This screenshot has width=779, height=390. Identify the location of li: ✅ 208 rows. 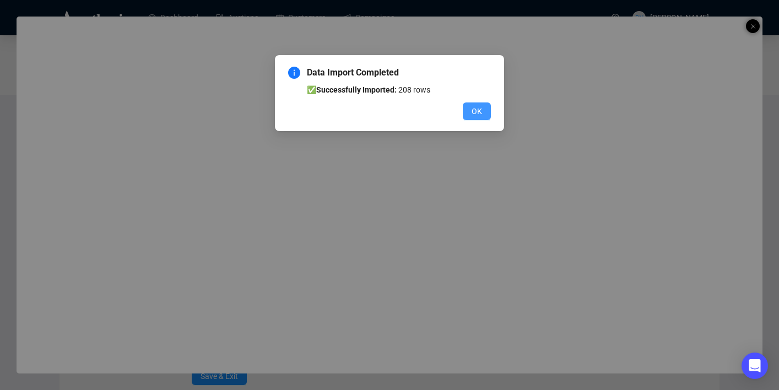
(399, 90).